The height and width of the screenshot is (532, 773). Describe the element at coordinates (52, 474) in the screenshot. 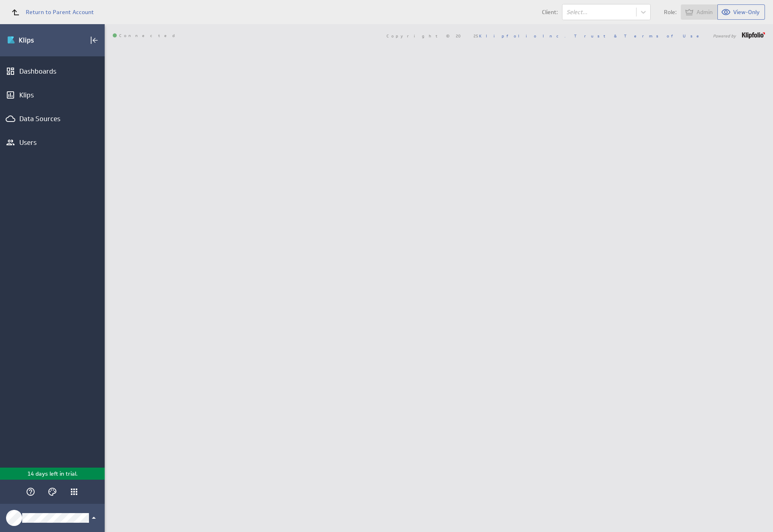

I see `p: 14 days left in trial.` at that location.